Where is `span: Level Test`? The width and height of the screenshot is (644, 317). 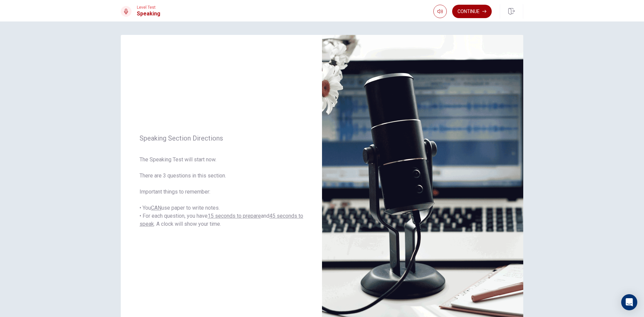 span: Level Test is located at coordinates (149, 7).